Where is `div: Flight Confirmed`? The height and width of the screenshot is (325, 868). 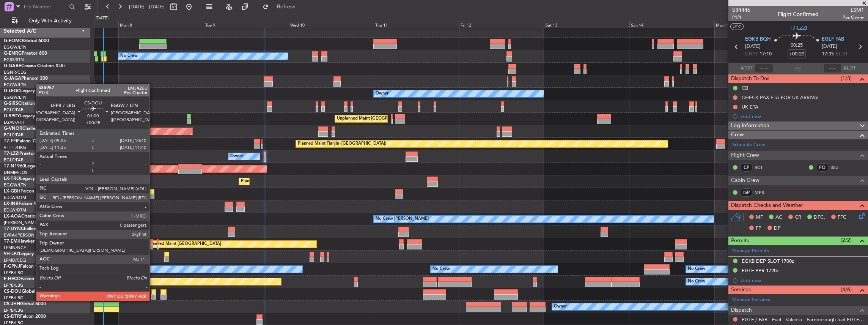
div: Flight Confirmed is located at coordinates (799, 14).